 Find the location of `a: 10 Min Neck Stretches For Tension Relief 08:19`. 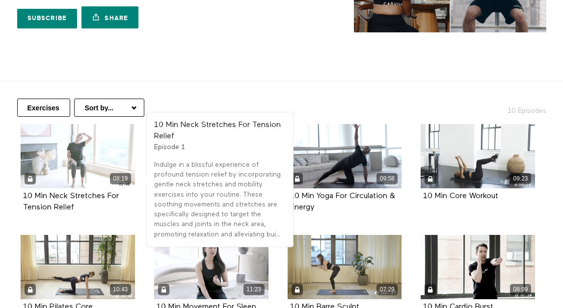

a: 10 Min Neck Stretches For Tension Relief 08:19 is located at coordinates (78, 156).